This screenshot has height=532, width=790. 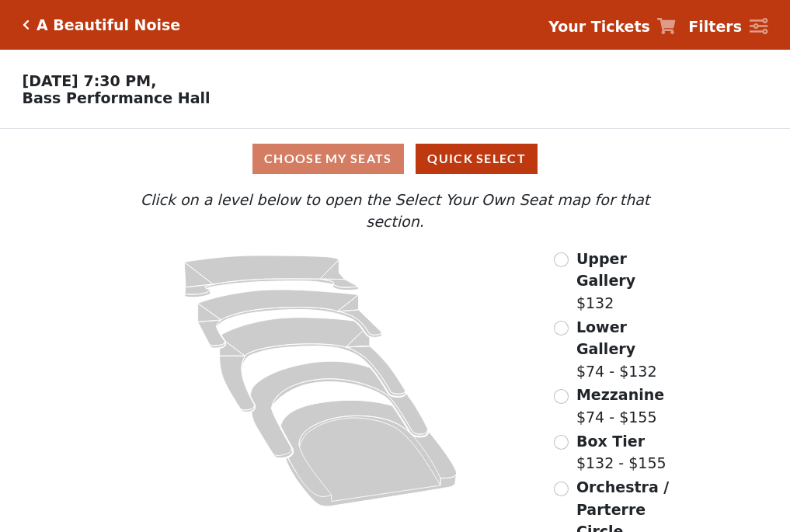 I want to click on path: Upper Gallery - Seats Available: 163, so click(x=272, y=277).